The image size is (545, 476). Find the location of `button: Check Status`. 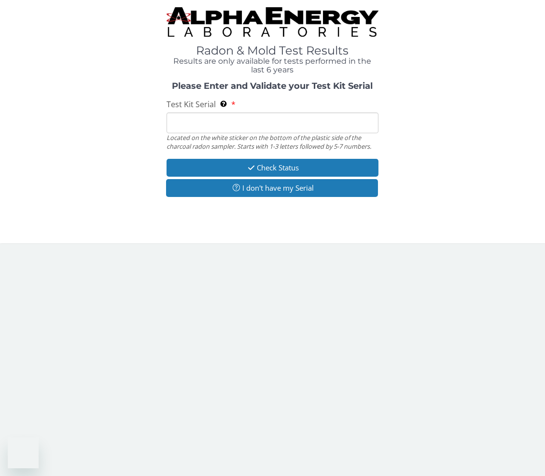

button: Check Status is located at coordinates (273, 168).